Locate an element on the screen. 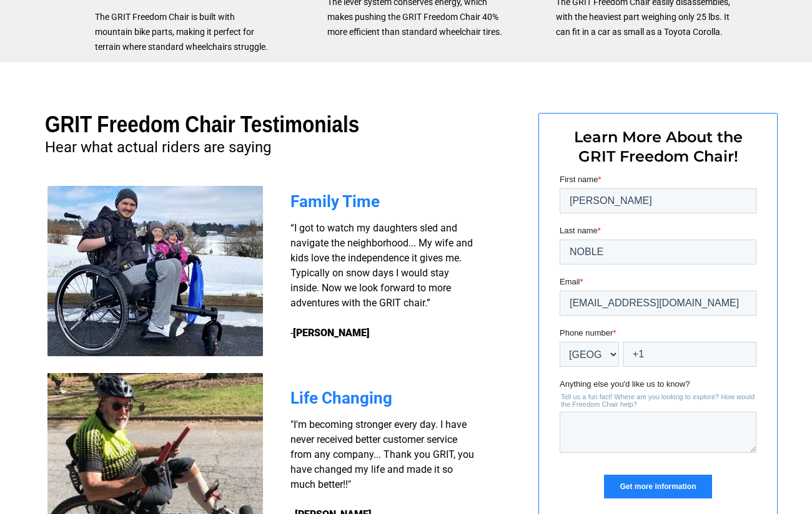  span: Life Changing is located at coordinates (341, 398).